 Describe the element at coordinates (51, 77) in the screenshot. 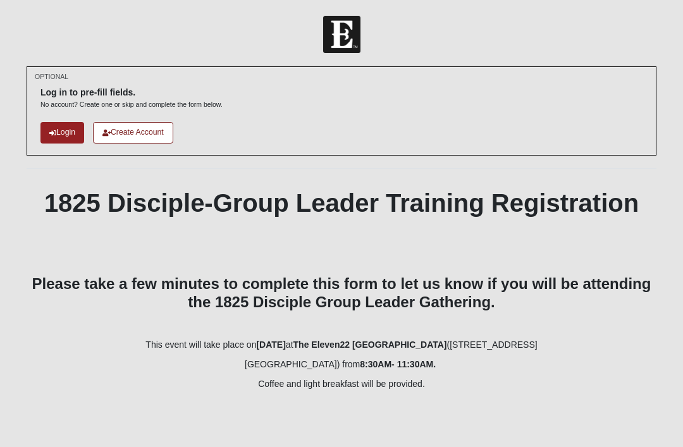

I see `small: OPTIONAL` at that location.